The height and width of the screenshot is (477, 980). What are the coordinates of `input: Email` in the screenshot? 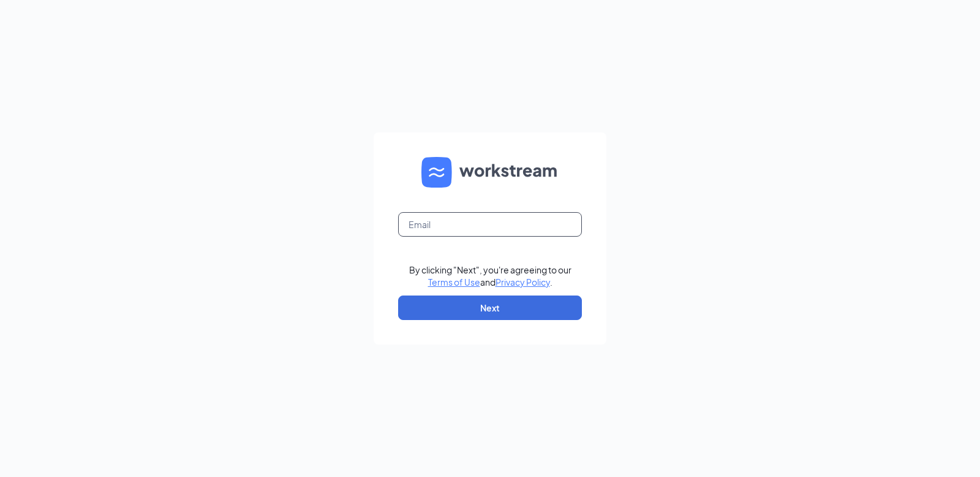 It's located at (490, 224).